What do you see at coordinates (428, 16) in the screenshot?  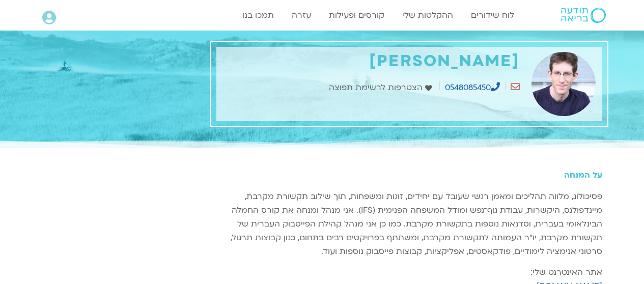 I see `a: ההקלטות שלי` at bounding box center [428, 16].